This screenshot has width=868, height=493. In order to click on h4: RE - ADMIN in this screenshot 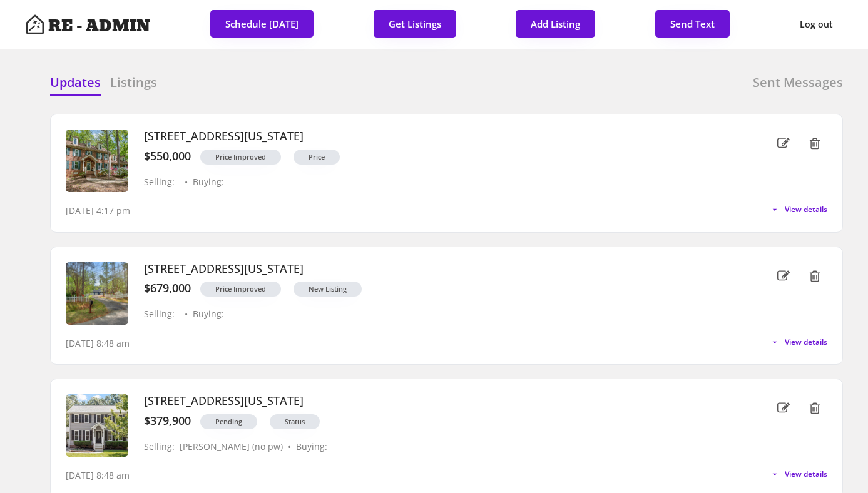, I will do `click(99, 26)`.